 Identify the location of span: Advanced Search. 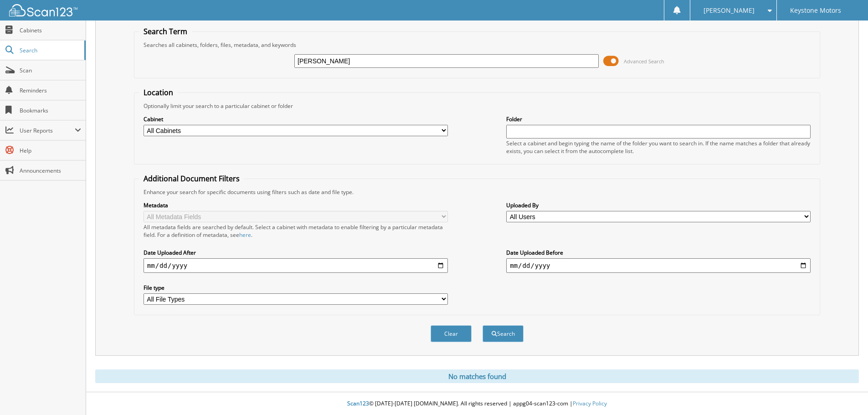
(644, 61).